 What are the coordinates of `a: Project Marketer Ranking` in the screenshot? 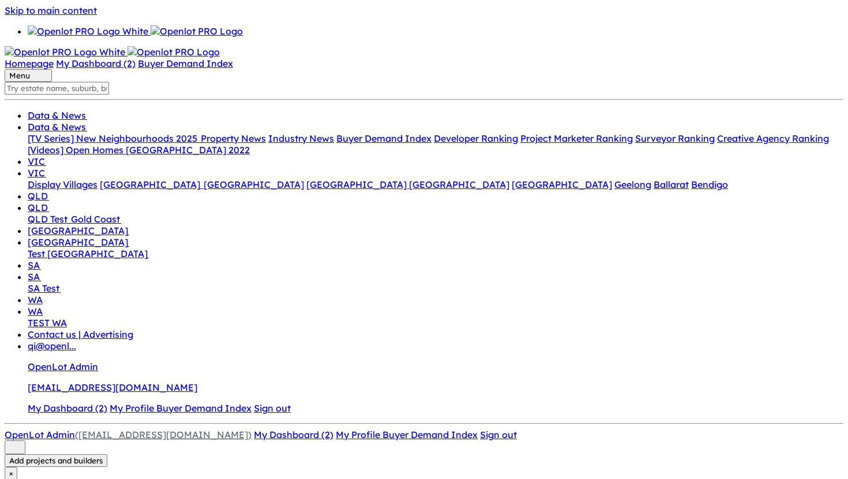 It's located at (576, 138).